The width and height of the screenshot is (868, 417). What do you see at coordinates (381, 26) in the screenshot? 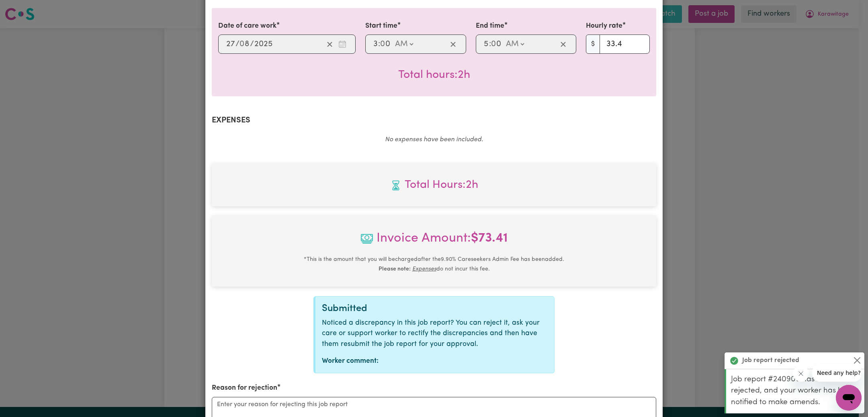
I see `label: Start time` at bounding box center [381, 26].